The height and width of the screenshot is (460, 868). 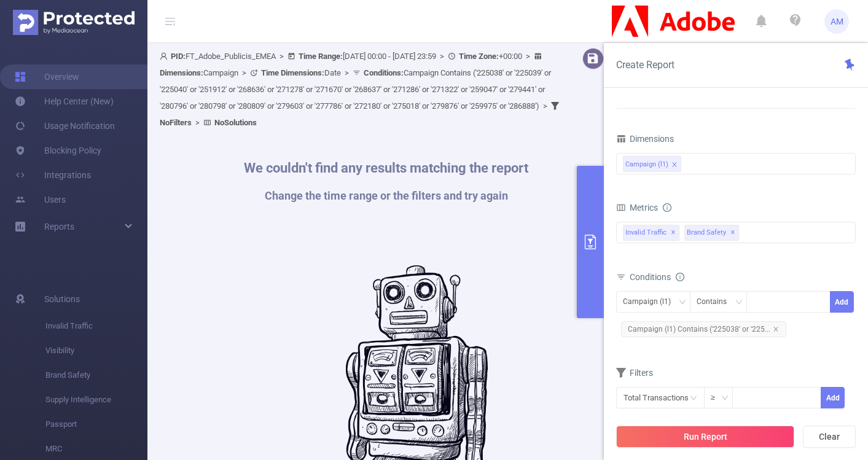 I want to click on b: Dimensions :, so click(x=181, y=73).